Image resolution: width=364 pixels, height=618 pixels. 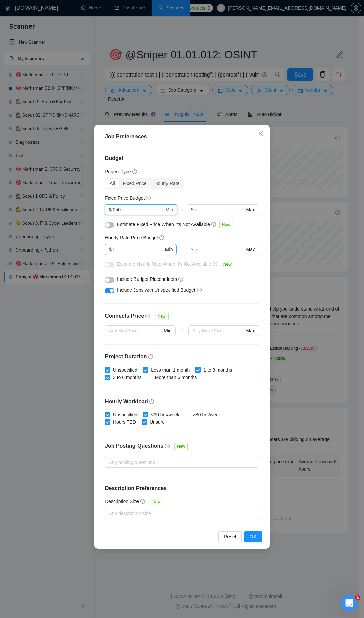 What do you see at coordinates (230, 537) in the screenshot?
I see `span: Reset` at bounding box center [230, 537].